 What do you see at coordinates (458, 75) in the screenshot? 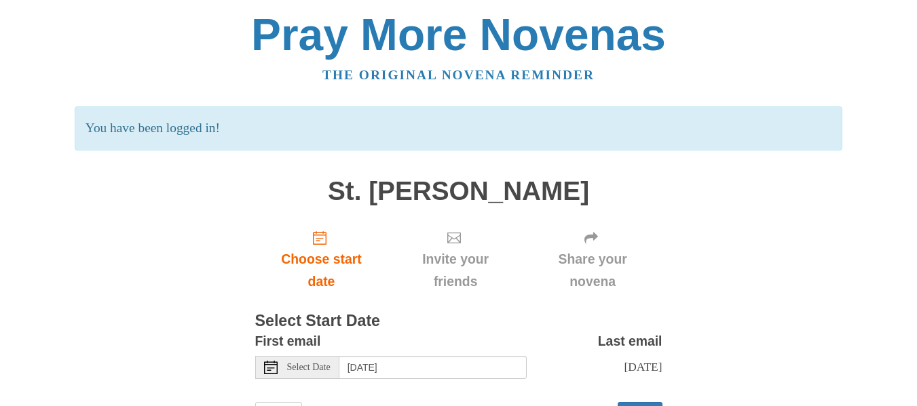
I see `a: The original novena reminder` at bounding box center [458, 75].